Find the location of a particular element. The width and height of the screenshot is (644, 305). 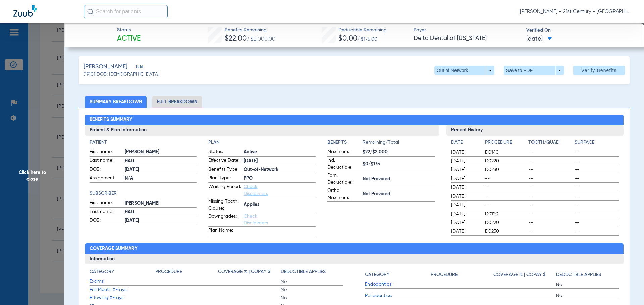

span: D0140 is located at coordinates (506, 152).